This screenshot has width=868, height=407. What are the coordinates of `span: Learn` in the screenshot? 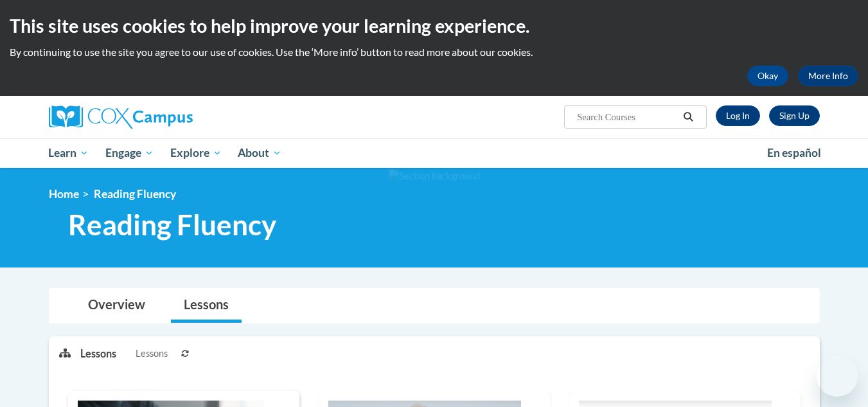 It's located at (68, 153).